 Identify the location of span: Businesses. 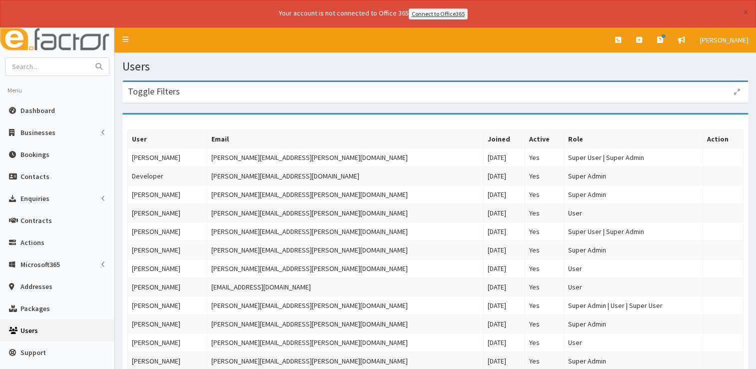
(38, 132).